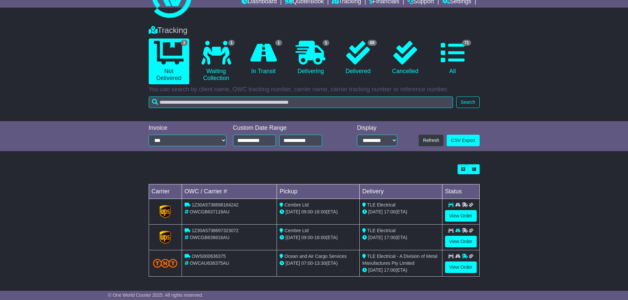 This screenshot has width=628, height=300. Describe the element at coordinates (314, 30) in the screenshot. I see `div: Tracking` at that location.